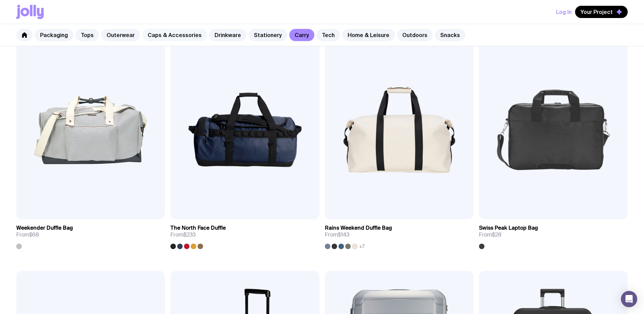 This screenshot has width=644, height=314. Describe the element at coordinates (509, 228) in the screenshot. I see `h3: Swiss Peak Laptop Bag` at that location.